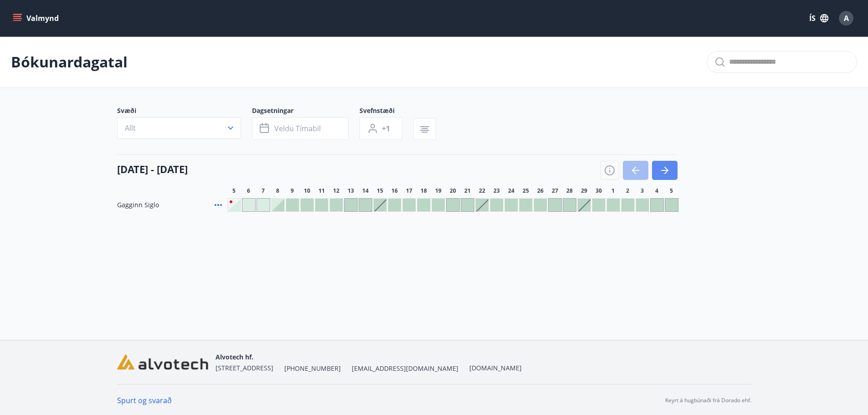 Image resolution: width=868 pixels, height=415 pixels. Describe the element at coordinates (163, 363) in the screenshot. I see `img: wIO4iZgKCVTEj5mMIr0Nnd9kRA53sFS5K0D73RsS.png` at that location.